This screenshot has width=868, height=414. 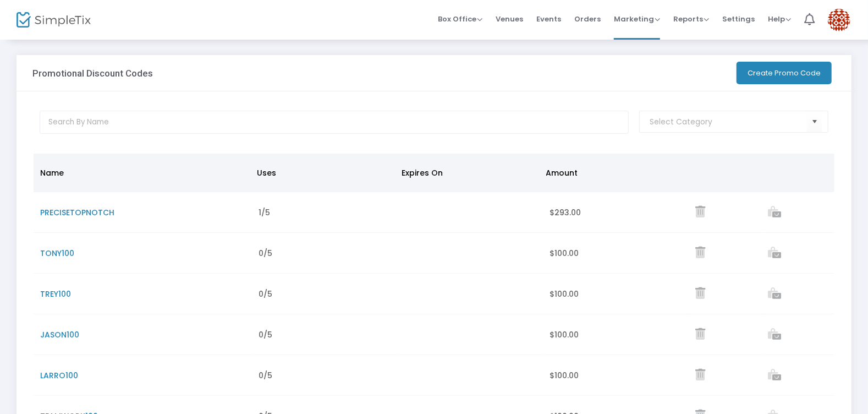 I want to click on input: NO DATA FOUND, so click(x=728, y=122).